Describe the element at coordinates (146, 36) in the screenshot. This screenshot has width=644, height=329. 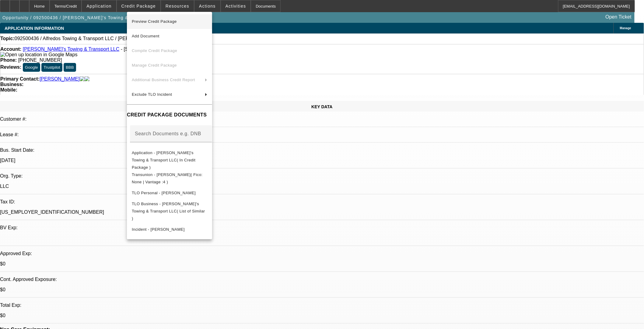
I see `span: Add Document` at that location.